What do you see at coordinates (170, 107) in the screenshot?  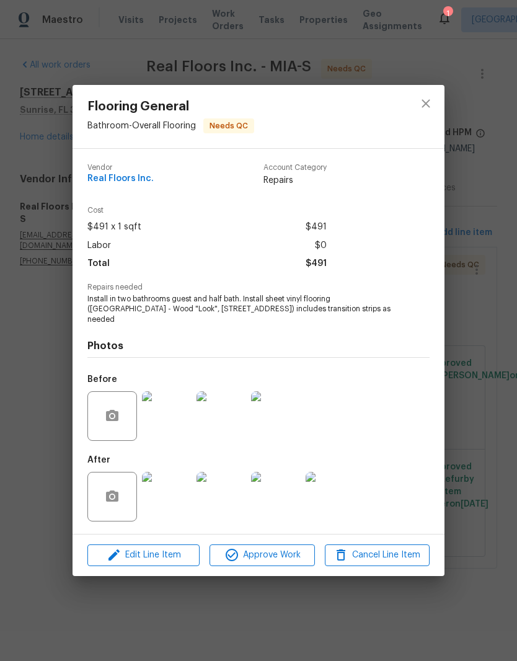 I see `span: Flooring General` at bounding box center [170, 107].